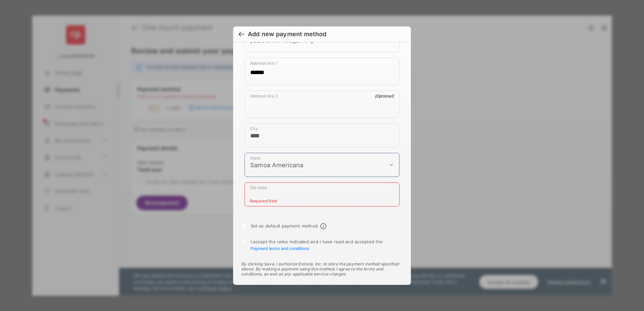  Describe the element at coordinates (322, 104) in the screenshot. I see `div: payment_method_screening[postal_addresses][addressLine2]` at that location.